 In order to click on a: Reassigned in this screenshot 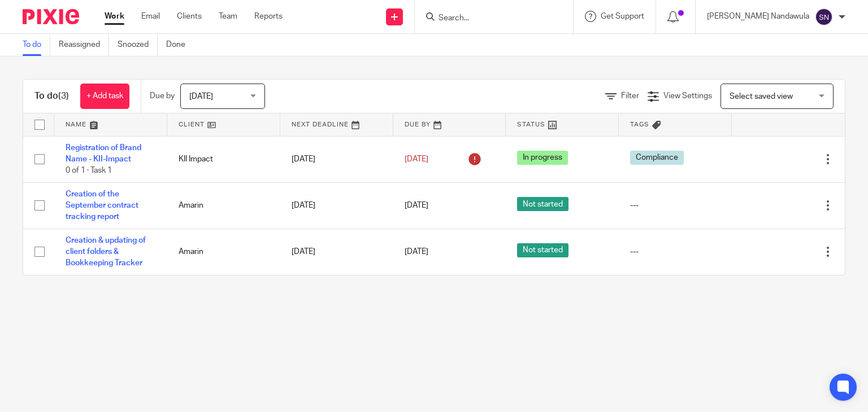, I will do `click(83, 44)`.